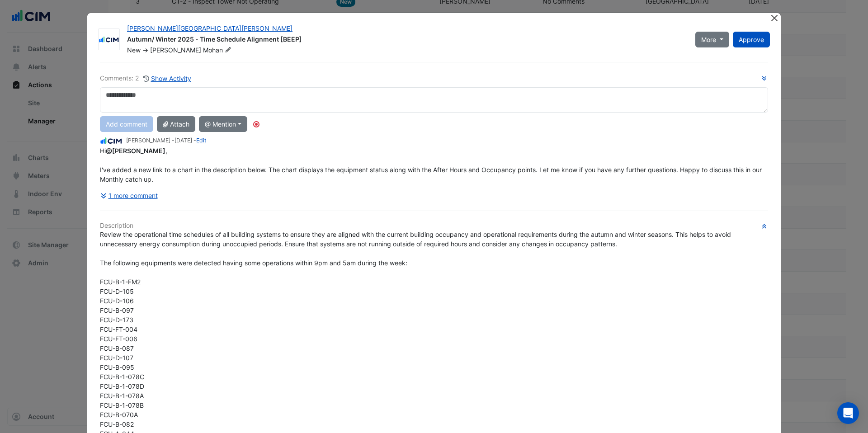 This screenshot has height=433, width=868. What do you see at coordinates (712, 39) in the screenshot?
I see `button: More` at bounding box center [712, 39].